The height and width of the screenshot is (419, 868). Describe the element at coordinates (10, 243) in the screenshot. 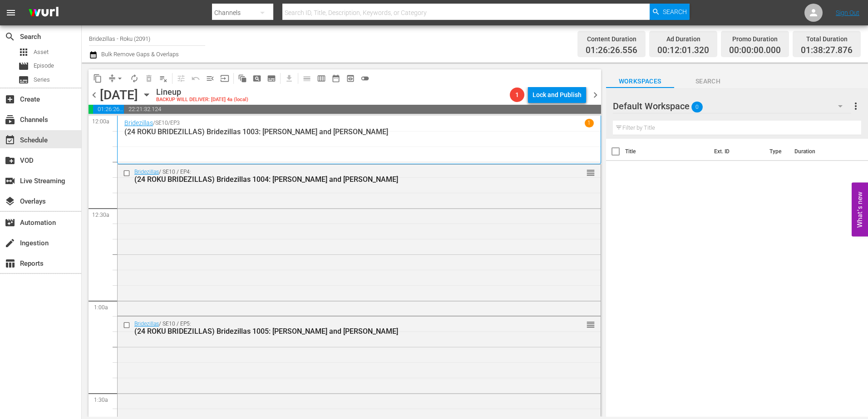

I see `span: Ingestion` at that location.